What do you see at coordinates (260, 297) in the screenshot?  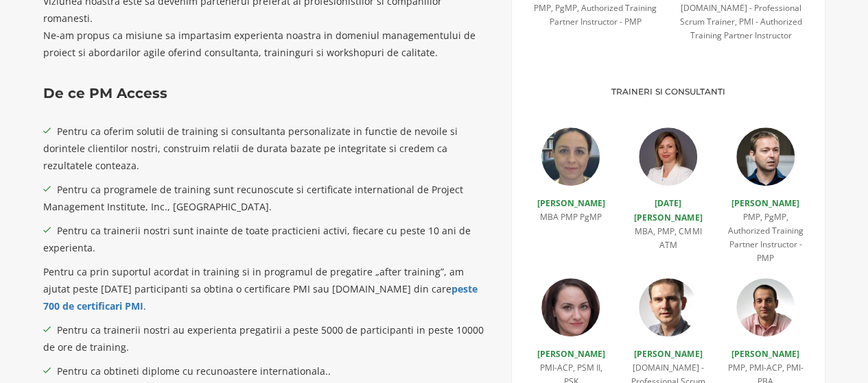 I see `a: peste 700 de certificari PMI` at bounding box center [260, 297].